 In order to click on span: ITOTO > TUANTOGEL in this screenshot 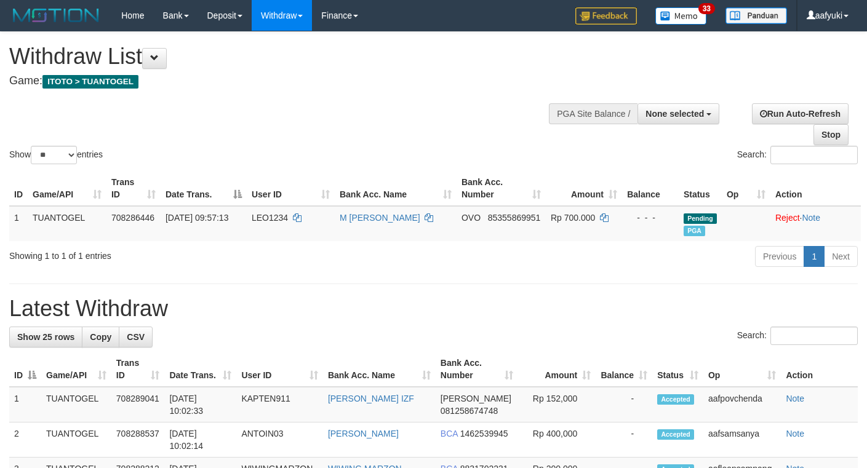, I will do `click(90, 82)`.